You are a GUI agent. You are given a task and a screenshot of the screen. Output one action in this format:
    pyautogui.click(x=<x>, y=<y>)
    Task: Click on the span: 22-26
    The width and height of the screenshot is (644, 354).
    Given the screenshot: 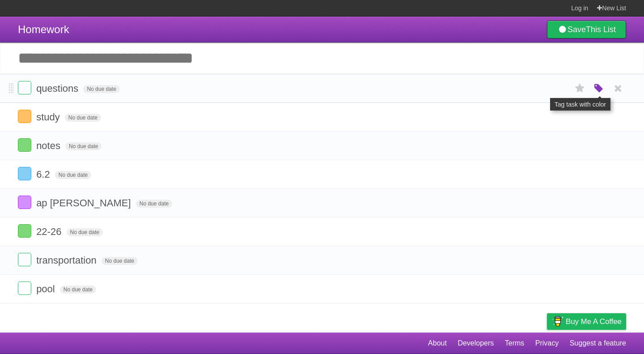 What is the action you would take?
    pyautogui.click(x=50, y=232)
    